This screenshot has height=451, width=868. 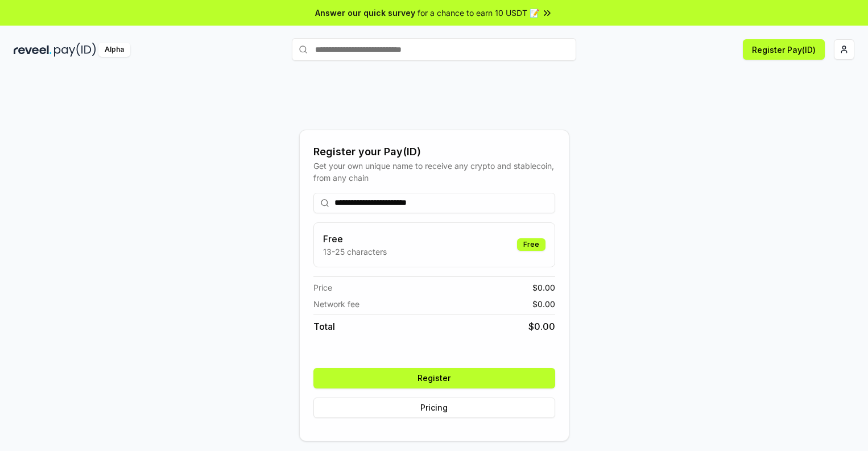 I want to click on button: Register, so click(x=434, y=378).